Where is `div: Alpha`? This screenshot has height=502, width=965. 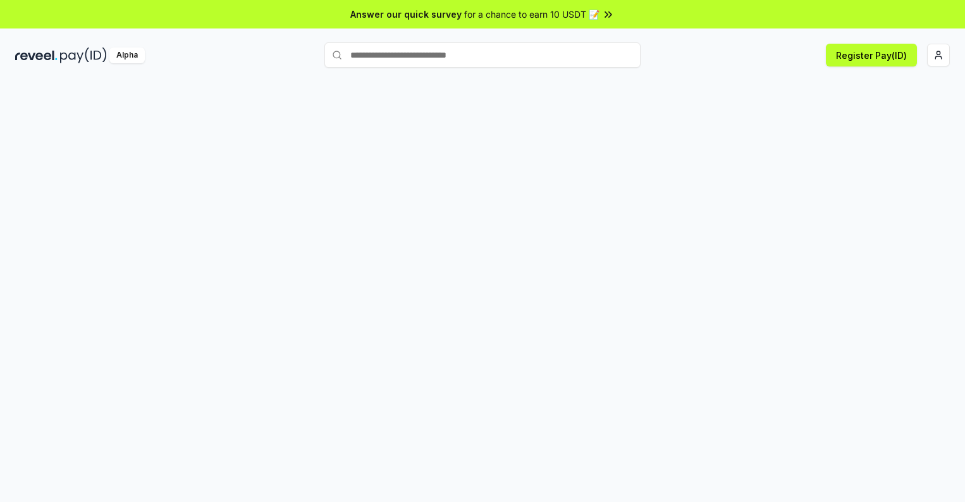
div: Alpha is located at coordinates (127, 55).